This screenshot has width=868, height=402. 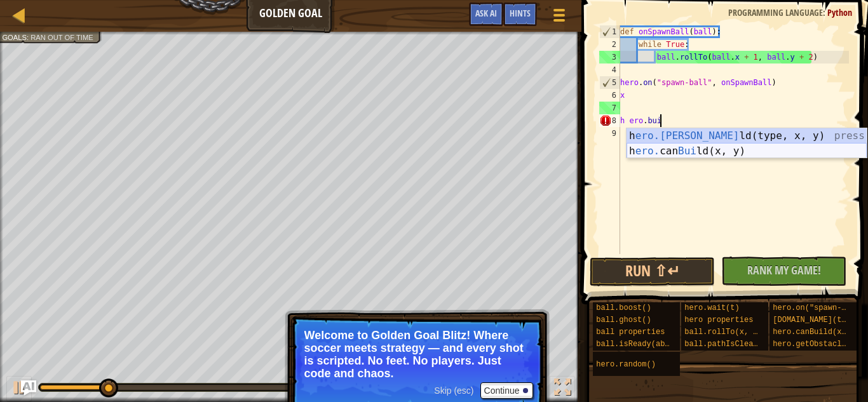 What do you see at coordinates (61, 37) in the screenshot?
I see `span: Ran out of time` at bounding box center [61, 37].